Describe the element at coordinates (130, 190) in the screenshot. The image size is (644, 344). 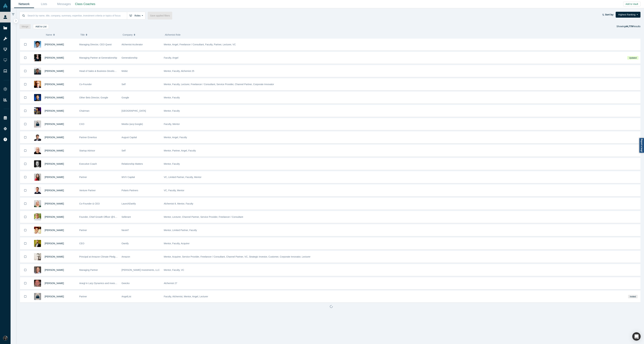
I see `span: Polaris Partners` at that location.